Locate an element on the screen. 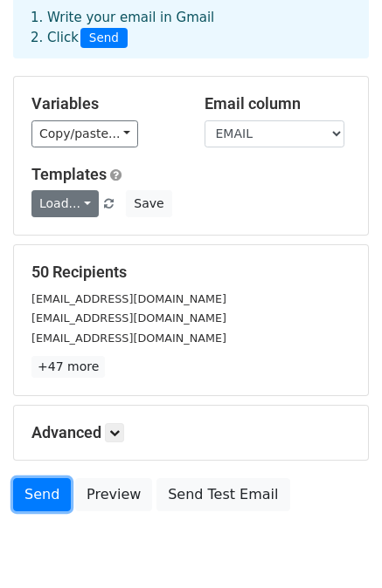 The width and height of the screenshot is (382, 588). a: Templates is located at coordinates (69, 173).